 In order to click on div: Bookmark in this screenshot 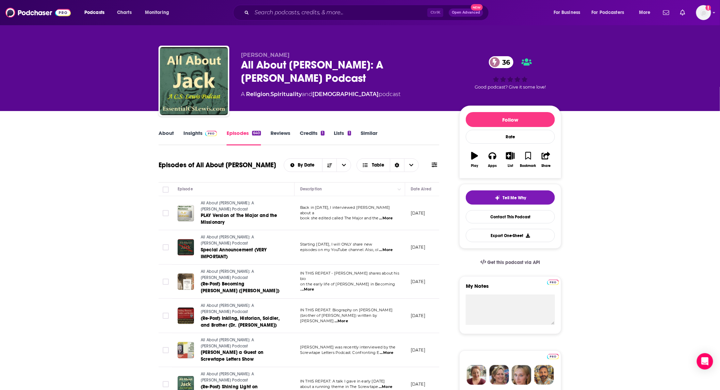, I will do `click(528, 166)`.